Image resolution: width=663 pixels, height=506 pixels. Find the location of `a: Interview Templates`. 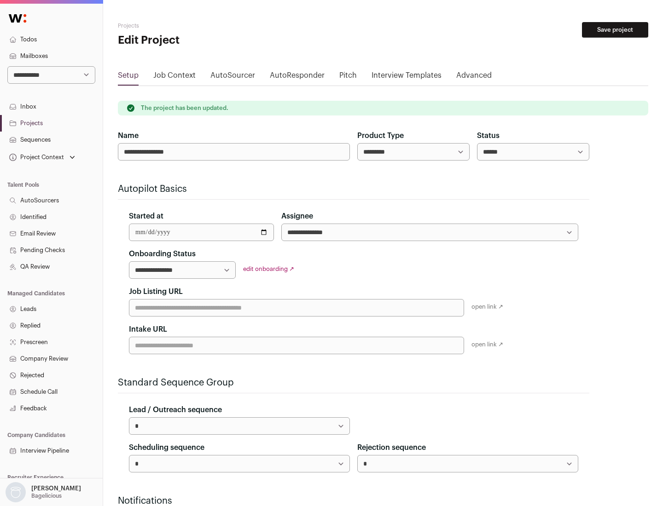

a: Interview Templates is located at coordinates (407, 77).